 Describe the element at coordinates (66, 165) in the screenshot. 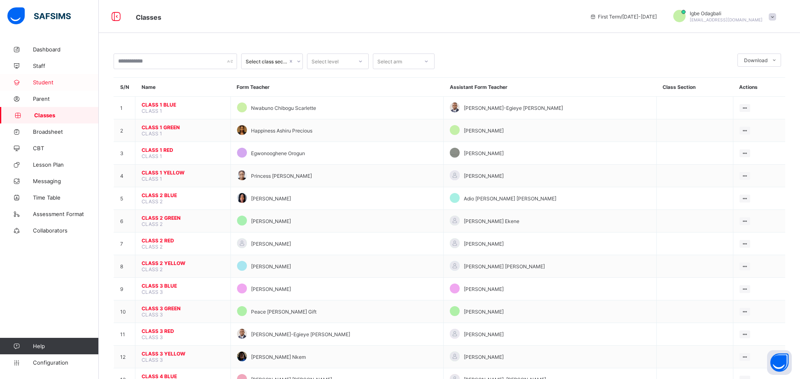

I see `span: Lesson Plan` at that location.